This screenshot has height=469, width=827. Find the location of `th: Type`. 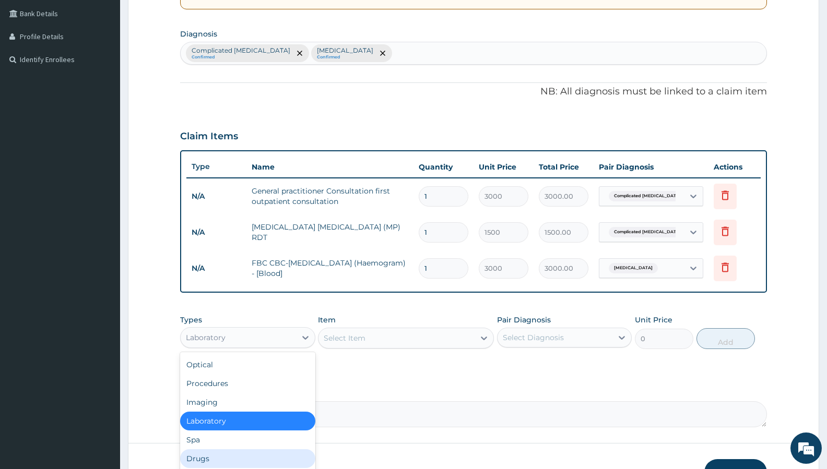

th: Type is located at coordinates (216, 167).